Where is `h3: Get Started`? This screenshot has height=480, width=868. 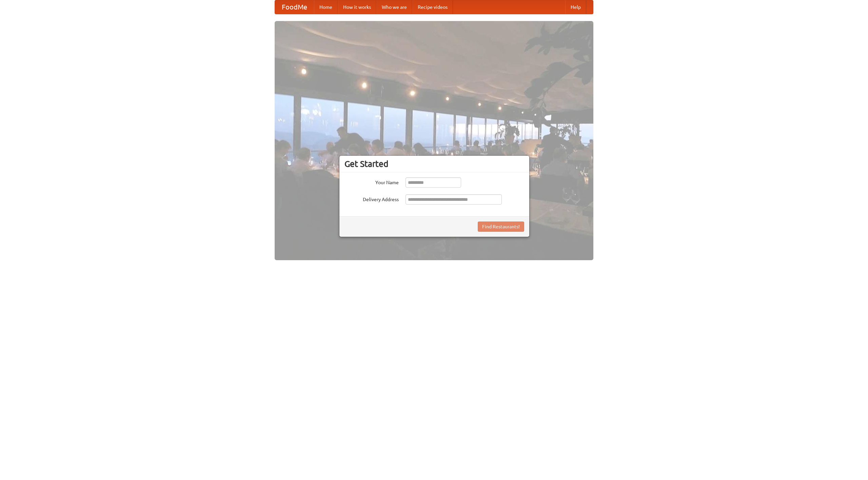
h3: Get Started is located at coordinates (434, 164).